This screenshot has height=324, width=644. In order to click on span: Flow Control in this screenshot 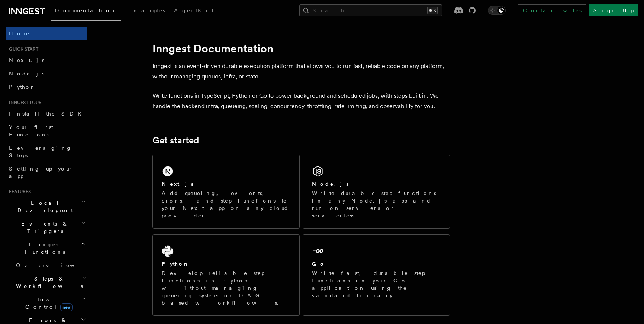, I will do `click(47, 303)`.